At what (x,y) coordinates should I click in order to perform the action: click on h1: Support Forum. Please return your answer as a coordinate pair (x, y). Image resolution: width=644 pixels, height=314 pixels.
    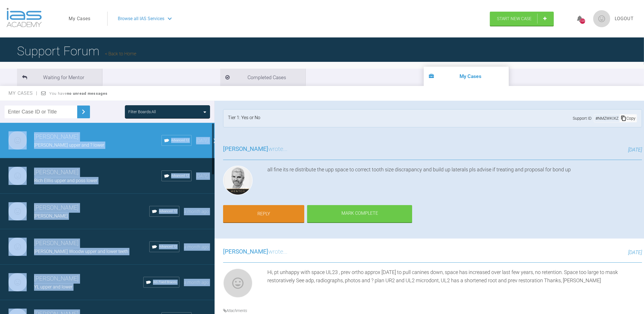
    Looking at the image, I should click on (77, 51).